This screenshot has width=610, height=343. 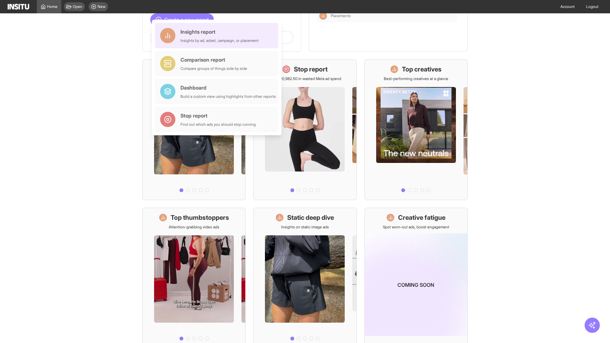 What do you see at coordinates (187, 20) in the screenshot?
I see `span: Create a new report` at bounding box center [187, 20].